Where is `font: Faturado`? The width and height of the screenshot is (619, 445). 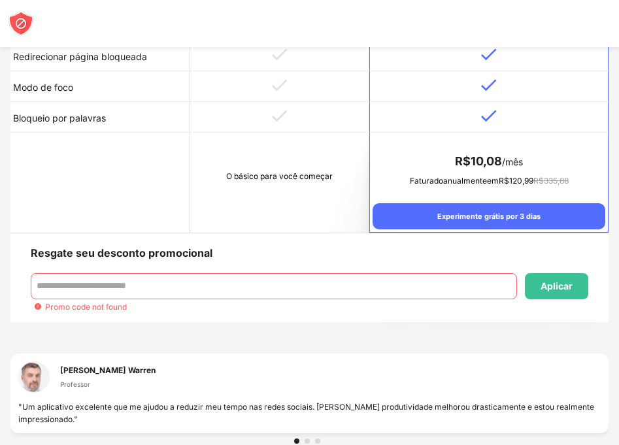
font: Faturado is located at coordinates (426, 181).